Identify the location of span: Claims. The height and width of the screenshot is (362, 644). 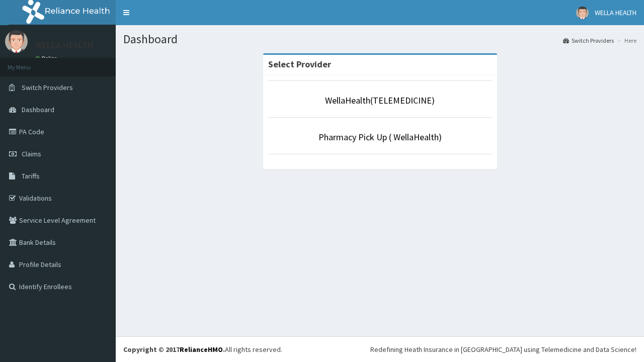
(31, 154).